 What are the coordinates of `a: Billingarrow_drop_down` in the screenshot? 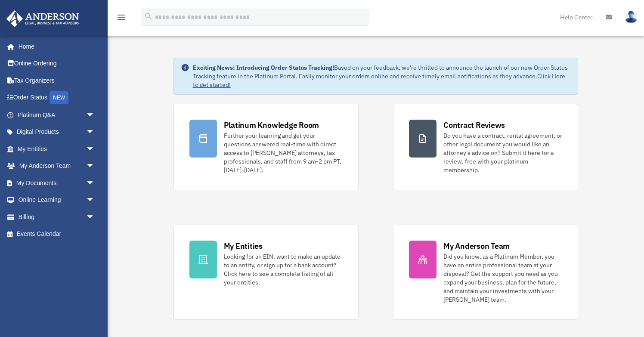 It's located at (57, 216).